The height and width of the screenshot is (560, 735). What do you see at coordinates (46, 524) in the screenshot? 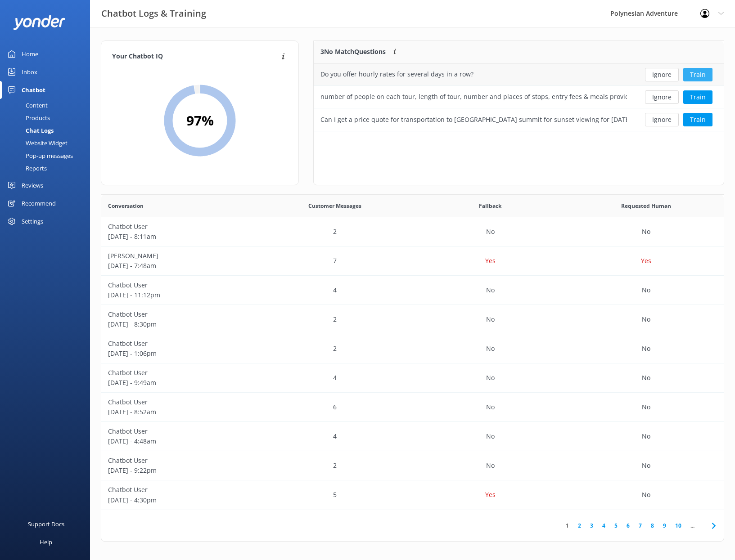
I see `div: Support Docs` at bounding box center [46, 524].